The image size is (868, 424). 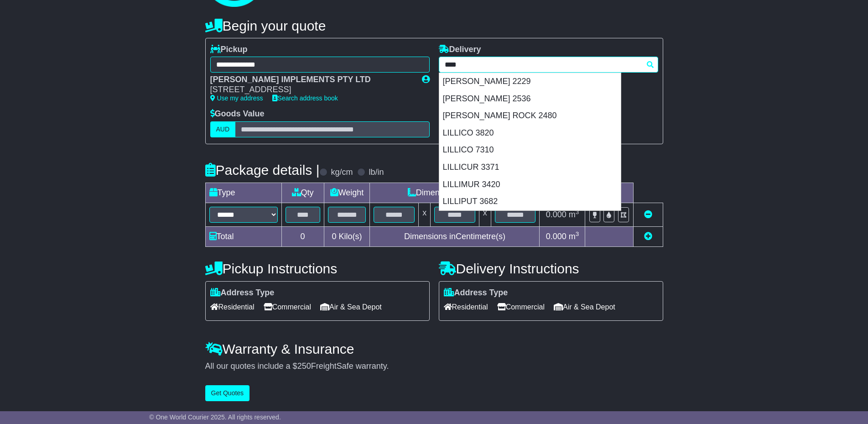 I want to click on td: Dimensions (L x W x H), so click(x=454, y=192).